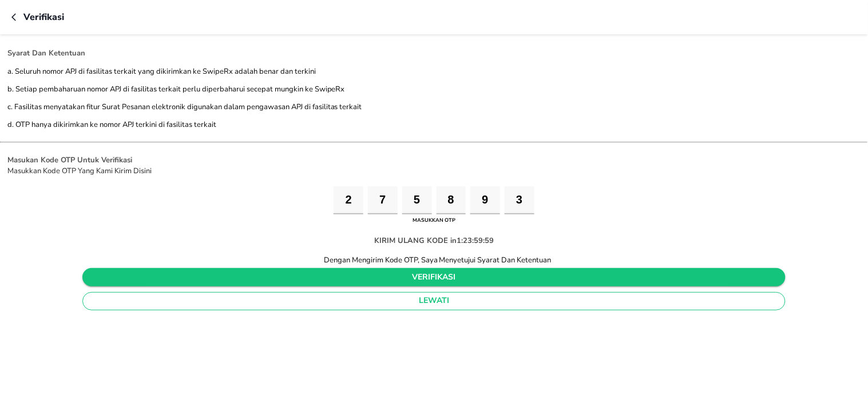  I want to click on button: lewati, so click(434, 301).